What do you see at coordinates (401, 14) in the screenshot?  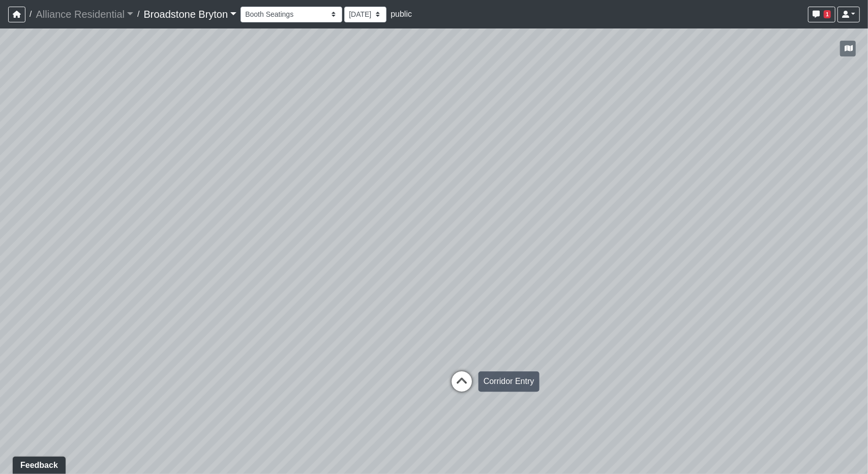 I see `span: public` at bounding box center [401, 14].